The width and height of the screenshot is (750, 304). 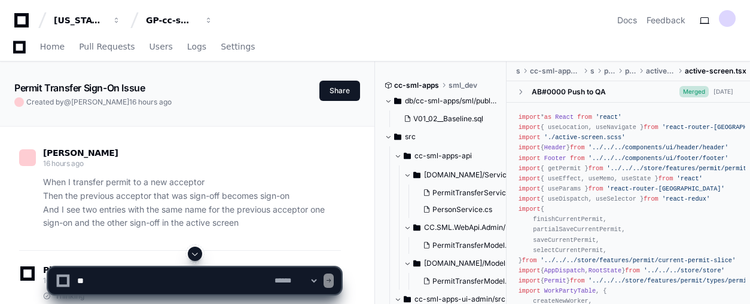 What do you see at coordinates (197, 47) in the screenshot?
I see `a: Logs` at bounding box center [197, 47].